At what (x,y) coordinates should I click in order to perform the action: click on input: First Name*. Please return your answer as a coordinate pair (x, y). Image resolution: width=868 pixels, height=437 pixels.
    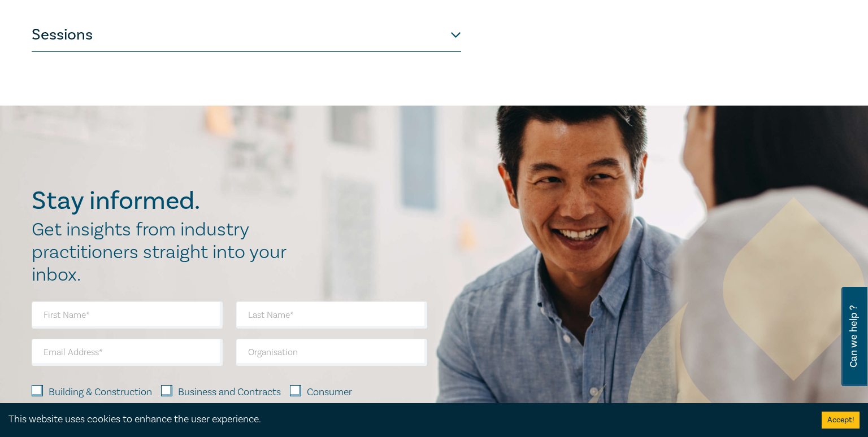
    Looking at the image, I should click on (127, 315).